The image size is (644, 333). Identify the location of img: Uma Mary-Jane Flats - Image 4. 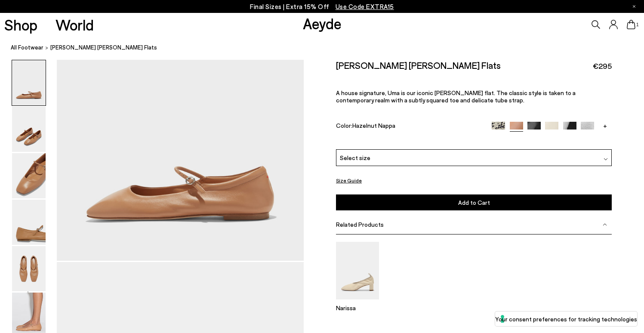
(29, 222).